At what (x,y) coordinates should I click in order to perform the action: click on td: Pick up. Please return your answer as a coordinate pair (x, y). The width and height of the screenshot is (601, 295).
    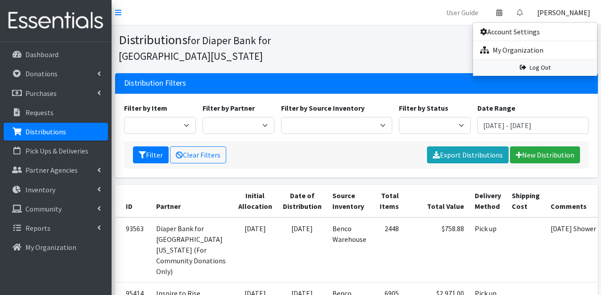
    Looking at the image, I should click on (488, 250).